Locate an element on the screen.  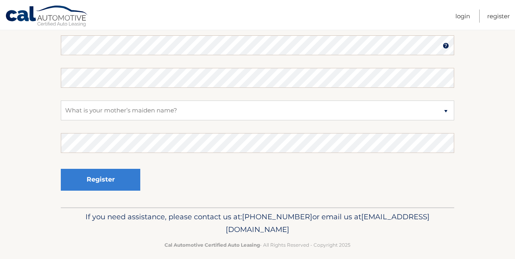
a: Register is located at coordinates (498, 16).